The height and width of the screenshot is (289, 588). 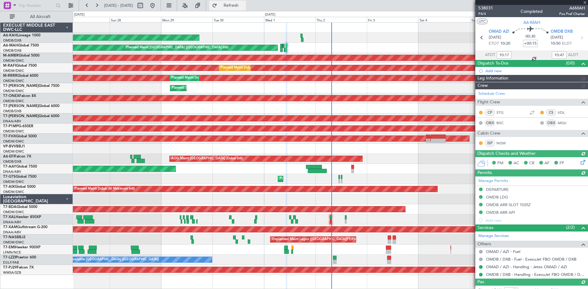 What do you see at coordinates (20, 96) in the screenshot?
I see `a: T7-ONEXFalcon 8X` at bounding box center [20, 96].